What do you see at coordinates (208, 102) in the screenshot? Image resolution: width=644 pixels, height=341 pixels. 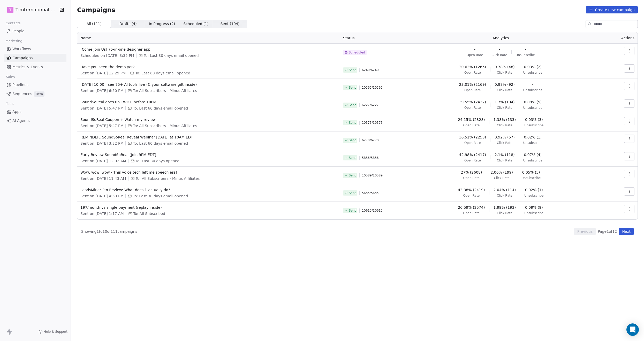 I see `span: SoundSoReal goes up TWICE before 10PM` at bounding box center [208, 102].